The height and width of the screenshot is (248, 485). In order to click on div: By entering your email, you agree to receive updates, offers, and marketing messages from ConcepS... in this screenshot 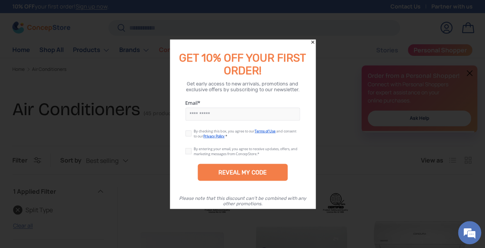, I will do `click(245, 152)`.